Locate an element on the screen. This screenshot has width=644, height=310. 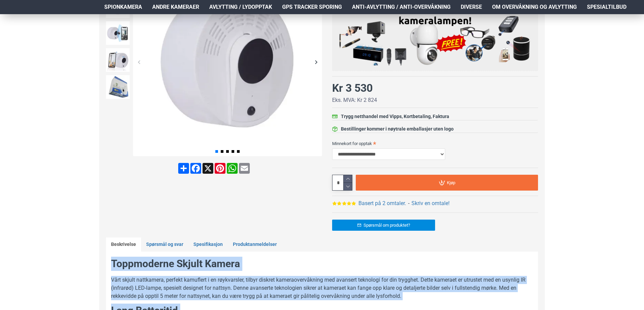
span: Andre kameraer is located at coordinates (176, 7).